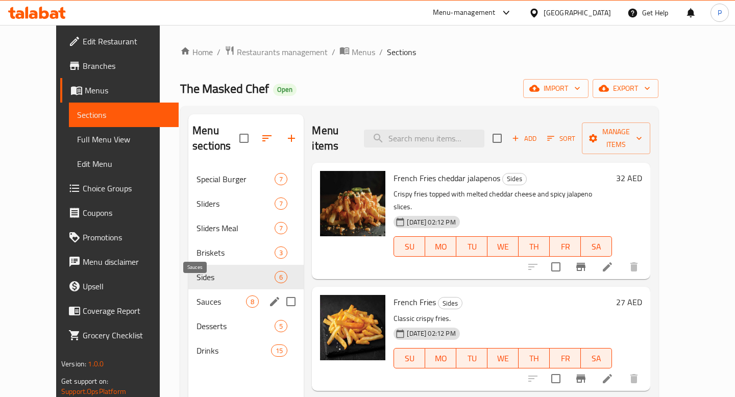 The height and width of the screenshot is (397, 735). What do you see at coordinates (464, 13) in the screenshot?
I see `div: Menu-management` at bounding box center [464, 13].